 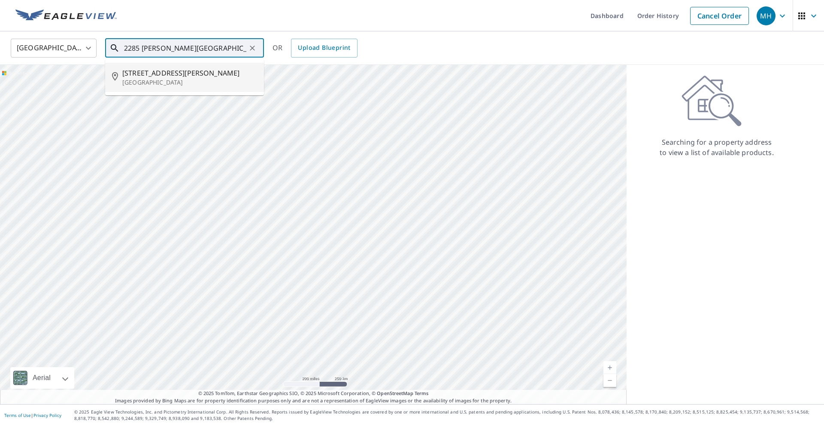 What do you see at coordinates (766, 16) in the screenshot?
I see `div: MH` at bounding box center [766, 16].